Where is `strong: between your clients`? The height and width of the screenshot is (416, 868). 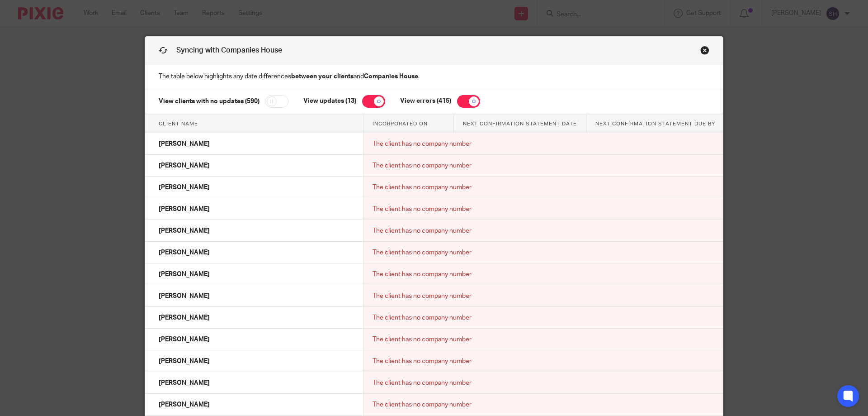
strong: between your clients is located at coordinates (322, 76).